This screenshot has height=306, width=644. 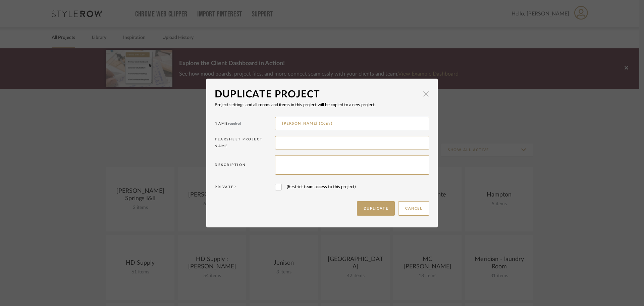 I want to click on span: (Restrict team access to this project), so click(x=322, y=187).